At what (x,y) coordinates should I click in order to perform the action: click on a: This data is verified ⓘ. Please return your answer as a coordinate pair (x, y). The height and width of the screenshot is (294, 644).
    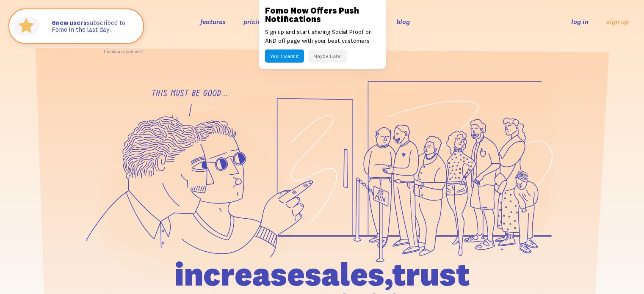
    Looking at the image, I should click on (123, 51).